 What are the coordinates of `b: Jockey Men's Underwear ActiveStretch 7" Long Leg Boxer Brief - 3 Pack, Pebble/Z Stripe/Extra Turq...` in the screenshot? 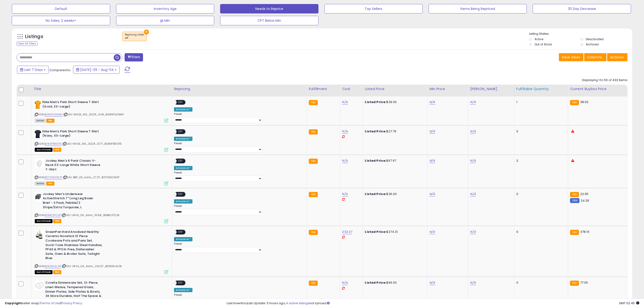 It's located at (71, 201).